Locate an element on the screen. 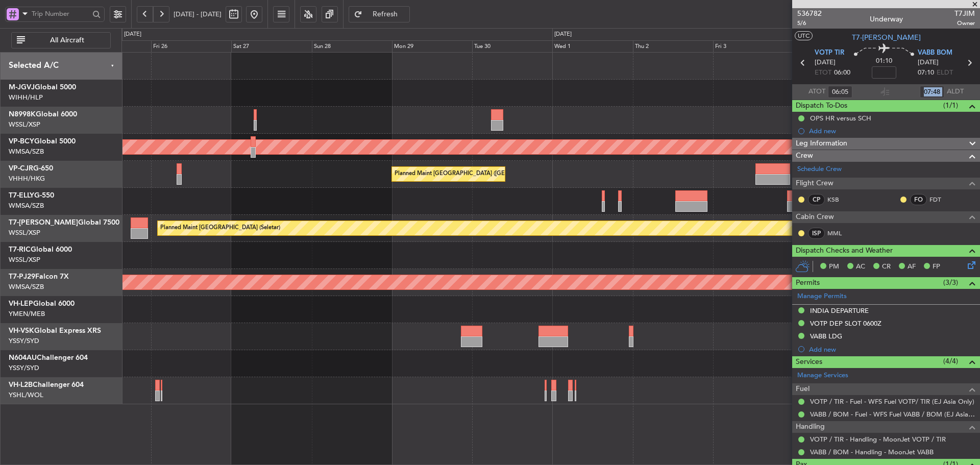 The height and width of the screenshot is (465, 980). a: KSB is located at coordinates (838, 200).